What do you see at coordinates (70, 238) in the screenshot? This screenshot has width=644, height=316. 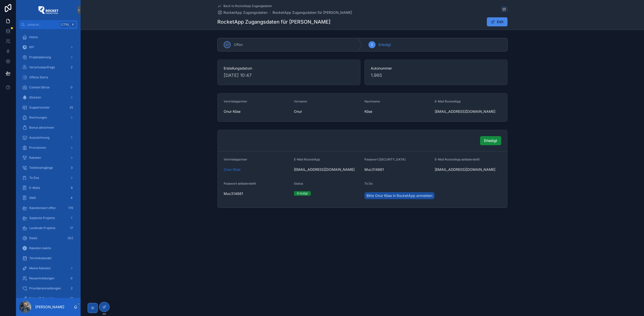 I see `div: 202` at bounding box center [70, 238].